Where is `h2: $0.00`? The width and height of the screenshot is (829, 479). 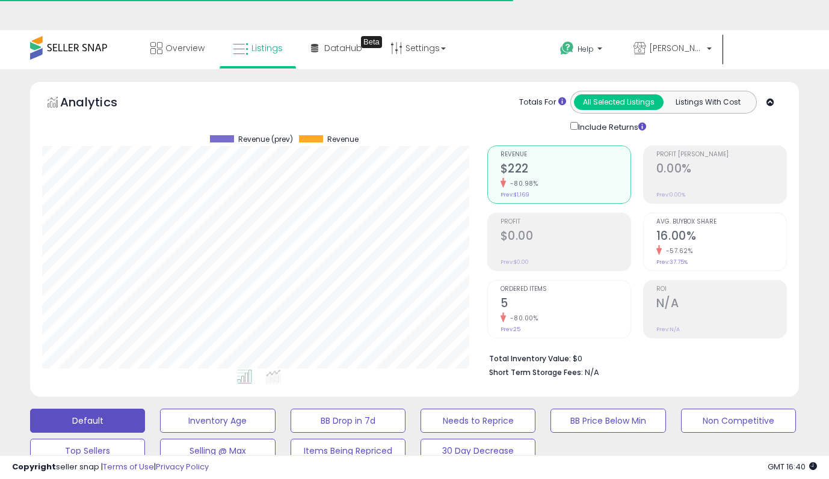
h2: $0.00 is located at coordinates (565, 237).